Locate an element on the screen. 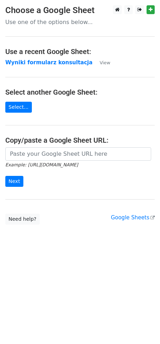 This screenshot has height=344, width=160. a: Google Sheets is located at coordinates (132, 217).